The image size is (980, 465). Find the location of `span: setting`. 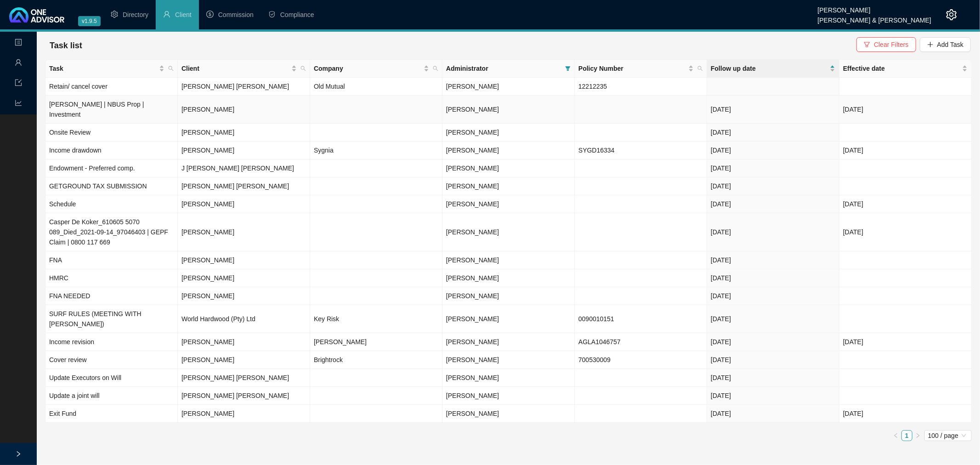

span: setting is located at coordinates (951, 15).